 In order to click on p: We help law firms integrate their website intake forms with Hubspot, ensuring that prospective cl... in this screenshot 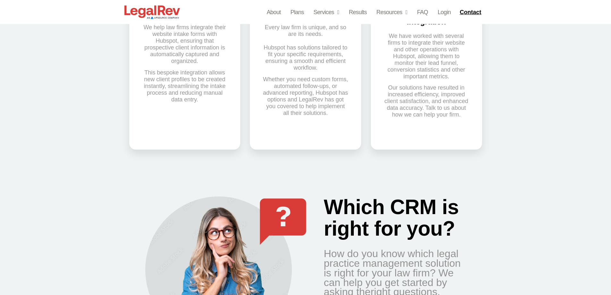, I will do `click(185, 44)`.